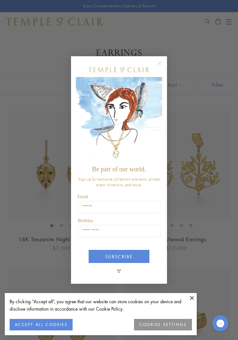 This screenshot has width=238, height=340. Describe the element at coordinates (11, 10) in the screenshot. I see `button: Gorgias live chat` at that location.